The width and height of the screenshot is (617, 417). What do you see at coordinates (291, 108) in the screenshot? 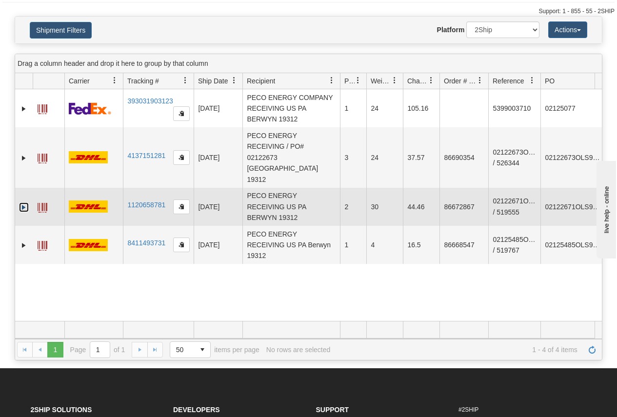
I see `td: PECO ENERGY COMPANY RECEIVING US PA BERWYN 19312` at bounding box center [291, 108].